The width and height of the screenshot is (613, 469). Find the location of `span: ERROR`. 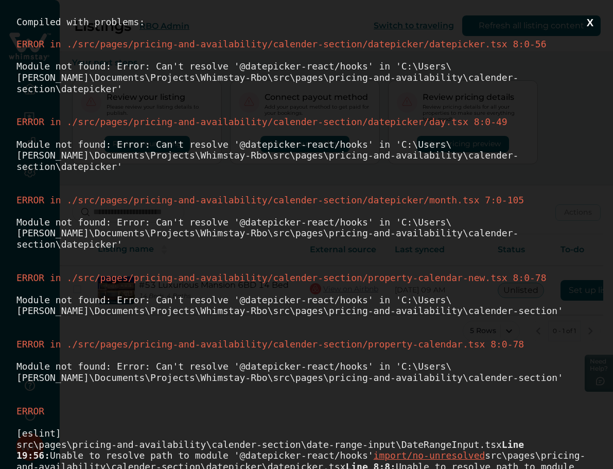

span: ERROR is located at coordinates (30, 411).